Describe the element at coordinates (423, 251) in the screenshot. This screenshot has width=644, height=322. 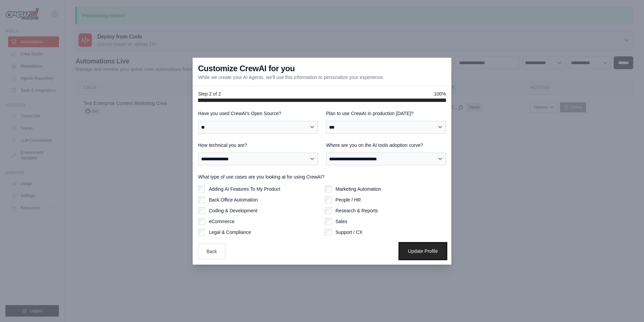
I see `button: Update Profile` at that location.